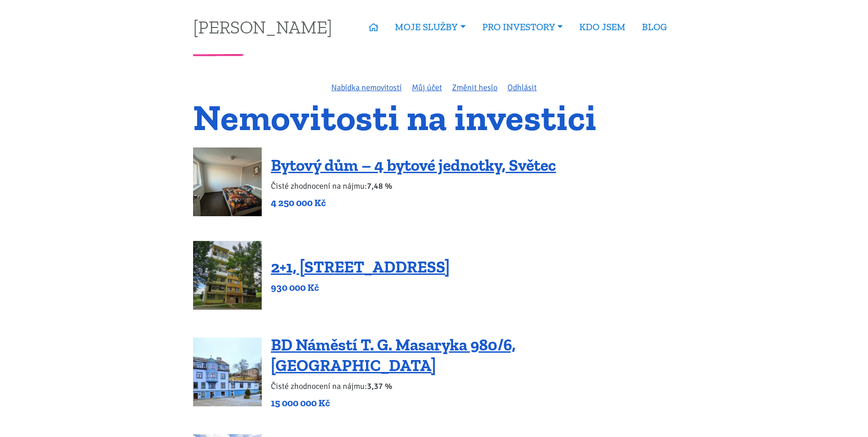 The width and height of the screenshot is (868, 437). Describe the element at coordinates (523, 27) in the screenshot. I see `a: PRO INVESTORY` at that location.